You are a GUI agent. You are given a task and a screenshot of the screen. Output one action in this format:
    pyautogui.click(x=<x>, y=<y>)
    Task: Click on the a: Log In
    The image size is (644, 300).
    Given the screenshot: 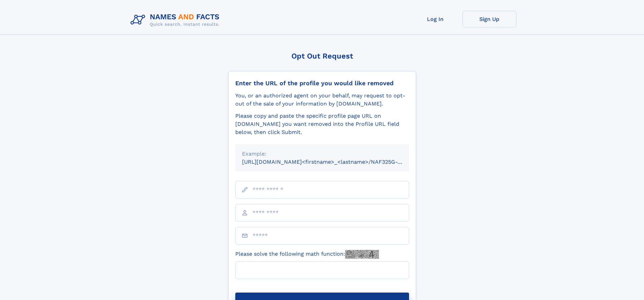 What is the action you would take?
    pyautogui.click(x=436, y=19)
    